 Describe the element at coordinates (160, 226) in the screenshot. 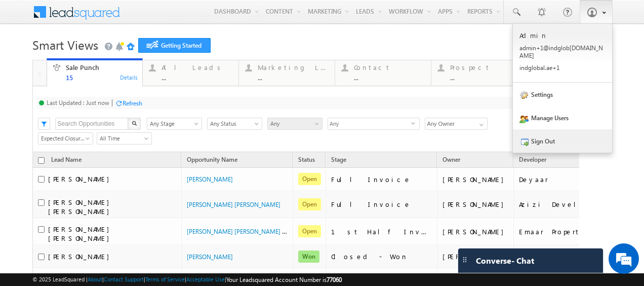

I see `em: Start Chat` at that location.